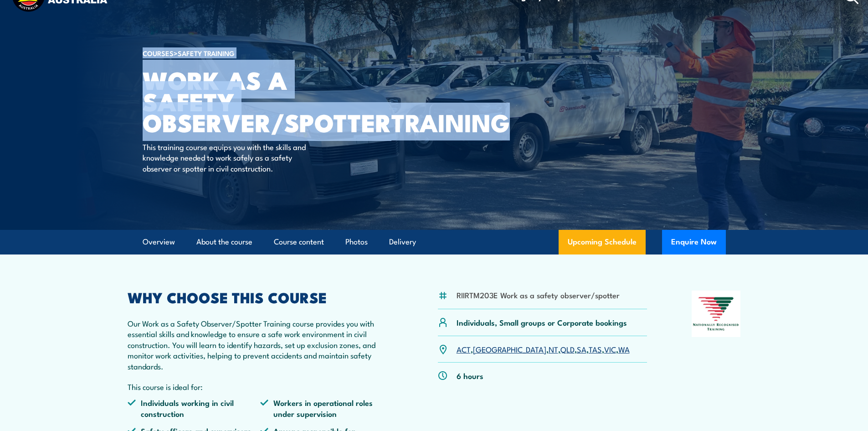  I want to click on a: Delivery, so click(402, 242).